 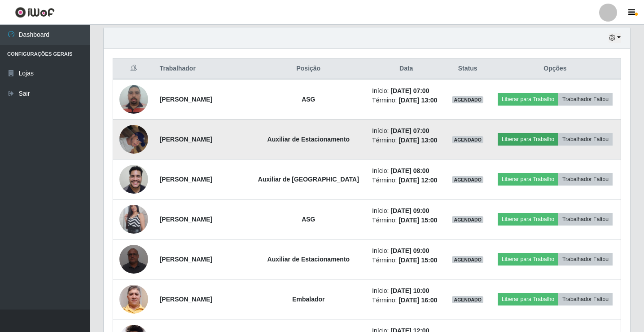 What do you see at coordinates (555, 69) in the screenshot?
I see `th: Opções` at bounding box center [555, 69].